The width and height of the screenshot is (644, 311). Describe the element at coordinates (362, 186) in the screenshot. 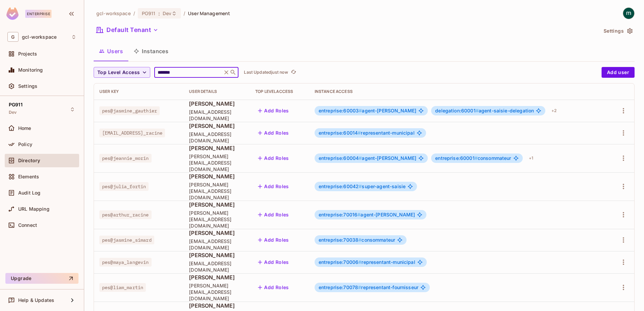

I see `span: super-agent-saisie` at that location.